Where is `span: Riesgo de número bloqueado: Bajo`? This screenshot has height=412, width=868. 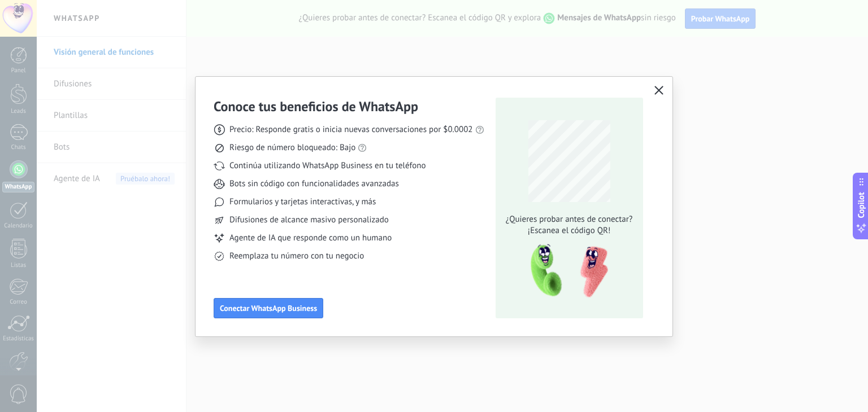 span: Riesgo de número bloqueado: Bajo is located at coordinates (292, 148).